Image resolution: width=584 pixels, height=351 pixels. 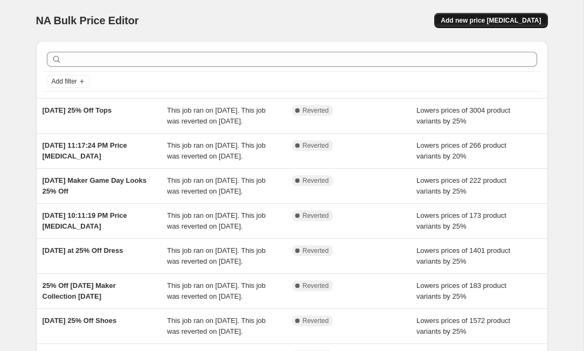 I want to click on span: NA Bulk Price Editor, so click(x=87, y=20).